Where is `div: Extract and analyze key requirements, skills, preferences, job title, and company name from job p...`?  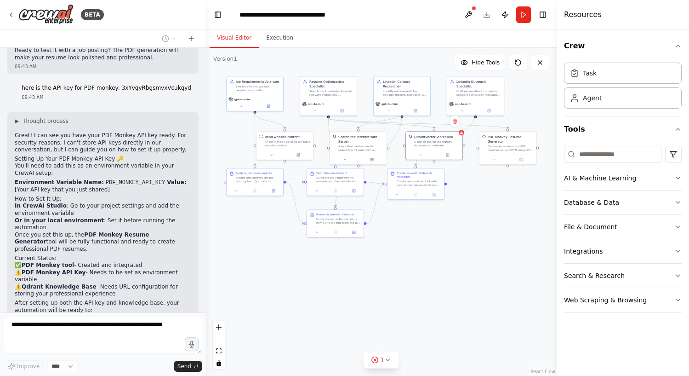
div: Extract and analyze key requirements, skills, preferences, job title, and company name from job p... is located at coordinates (258, 88).